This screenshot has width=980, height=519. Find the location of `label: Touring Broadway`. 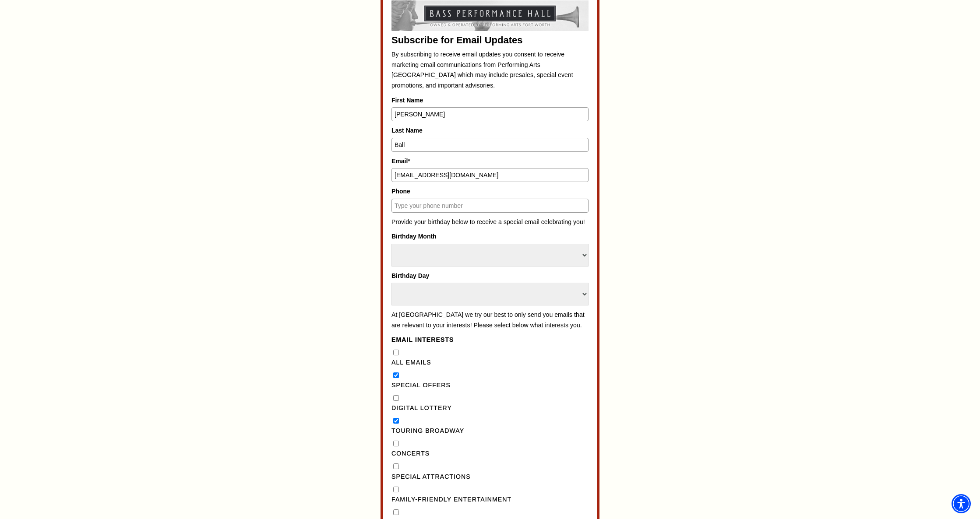

label: Touring Broadway is located at coordinates (490, 431).